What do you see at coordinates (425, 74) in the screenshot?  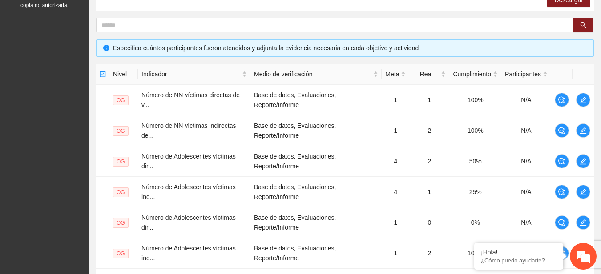 I see `span: Real` at bounding box center [425, 74].